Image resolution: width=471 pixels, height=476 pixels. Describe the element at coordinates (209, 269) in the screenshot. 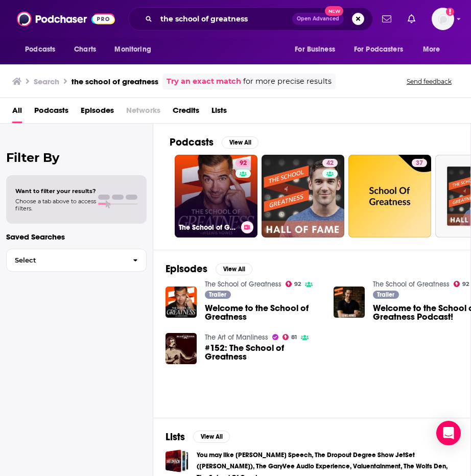

I see `a: EpisodesView All` at that location.